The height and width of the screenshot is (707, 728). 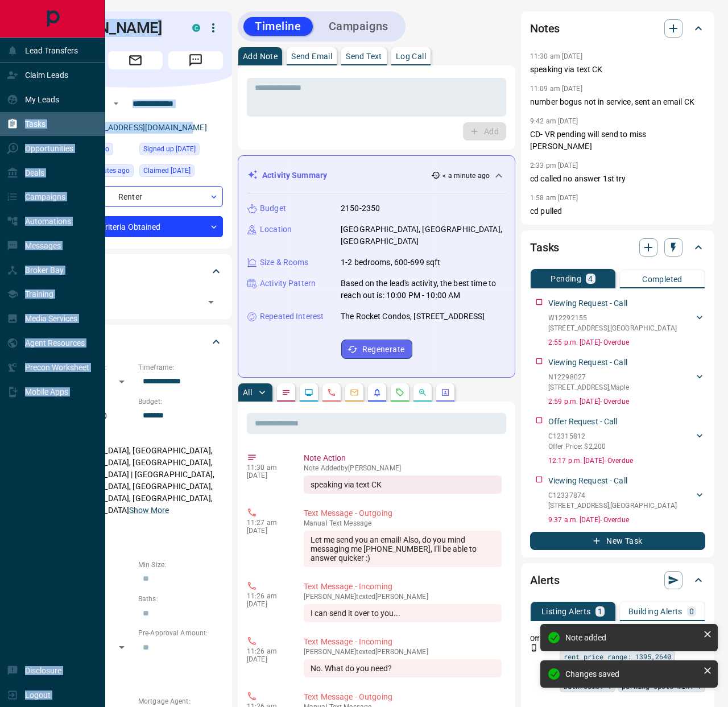 I want to click on p: 1-2 bedrooms, 600-699 sqft, so click(x=390, y=262).